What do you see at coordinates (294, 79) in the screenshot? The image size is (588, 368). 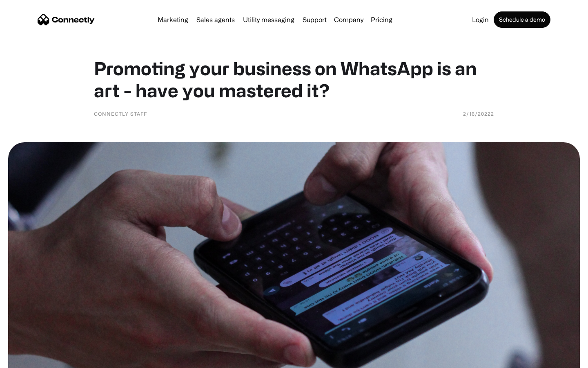 I see `h1: Promoting your business on WhatsApp is an art - have you mastered it?` at bounding box center [294, 79].